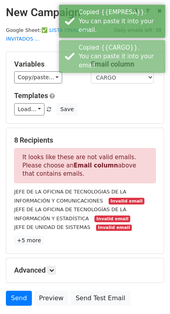  I want to click on a: Copy/paste..., so click(38, 77).